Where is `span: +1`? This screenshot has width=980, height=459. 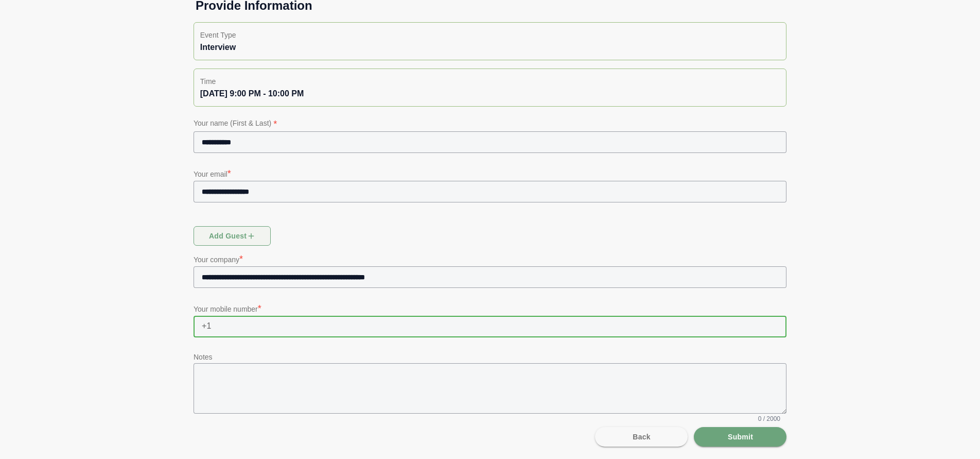
span: +1 is located at coordinates (202, 326).